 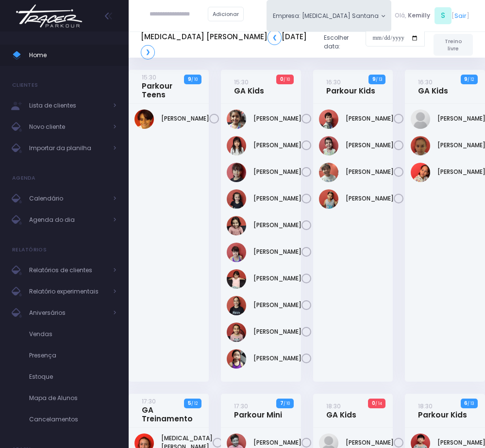 What do you see at coordinates (465, 403) in the screenshot?
I see `strong: 6` at bounding box center [465, 403].